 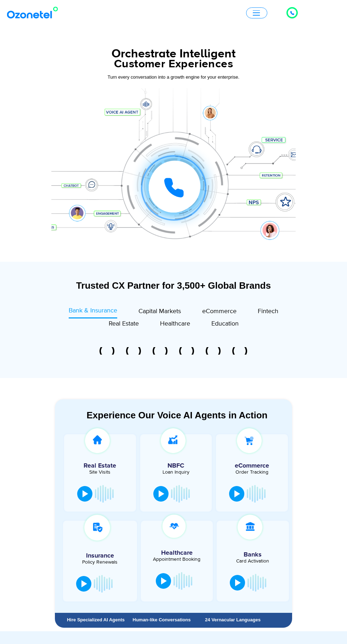 What do you see at coordinates (160, 350) in the screenshot?
I see `div: 3 of 6` at bounding box center [160, 350].